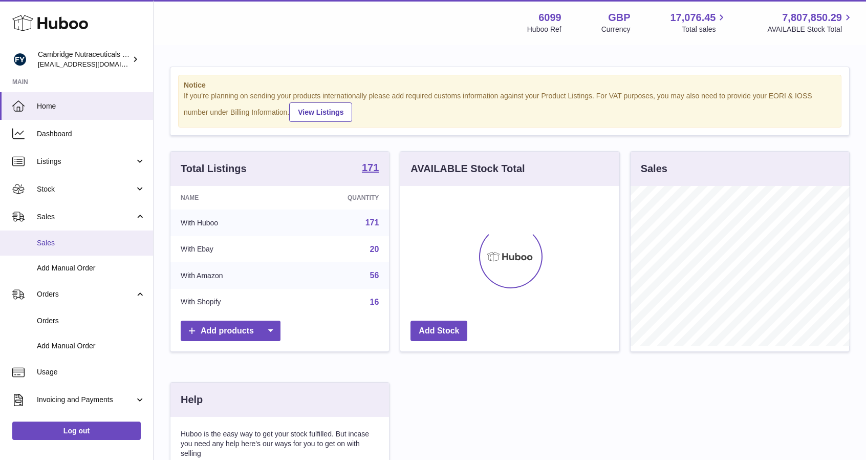 This screenshot has height=460, width=866. I want to click on h3: AVAILABLE Stock Total, so click(467, 168).